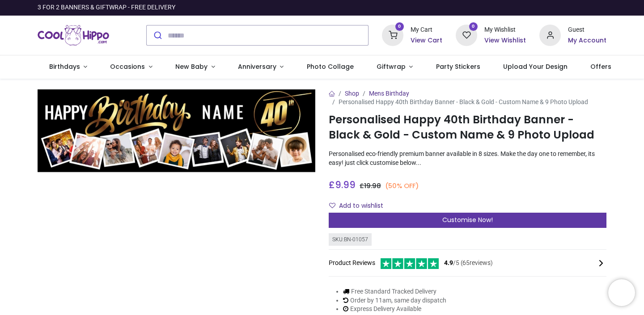  I want to click on div: Guest, so click(587, 30).